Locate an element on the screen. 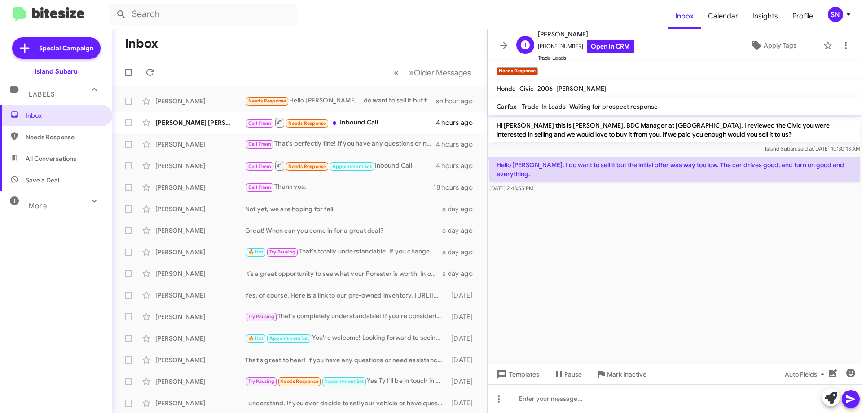 This screenshot has height=413, width=862. input: Search is located at coordinates (203, 14).